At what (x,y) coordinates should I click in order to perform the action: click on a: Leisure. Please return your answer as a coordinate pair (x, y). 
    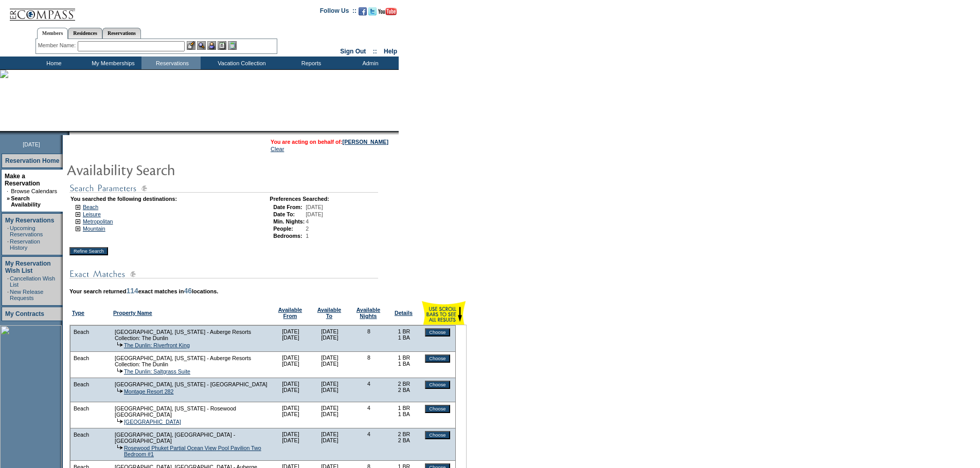
    Looking at the image, I should click on (92, 214).